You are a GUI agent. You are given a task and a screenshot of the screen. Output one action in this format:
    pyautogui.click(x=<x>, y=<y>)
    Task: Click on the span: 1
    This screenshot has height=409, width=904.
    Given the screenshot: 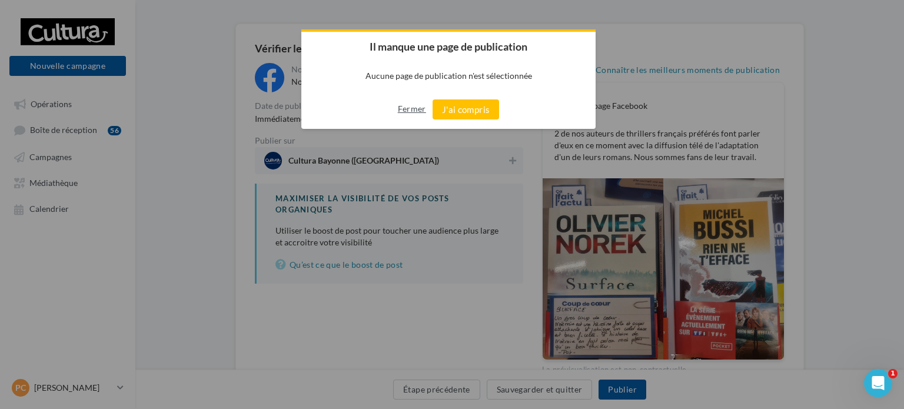 What is the action you would take?
    pyautogui.click(x=893, y=374)
    